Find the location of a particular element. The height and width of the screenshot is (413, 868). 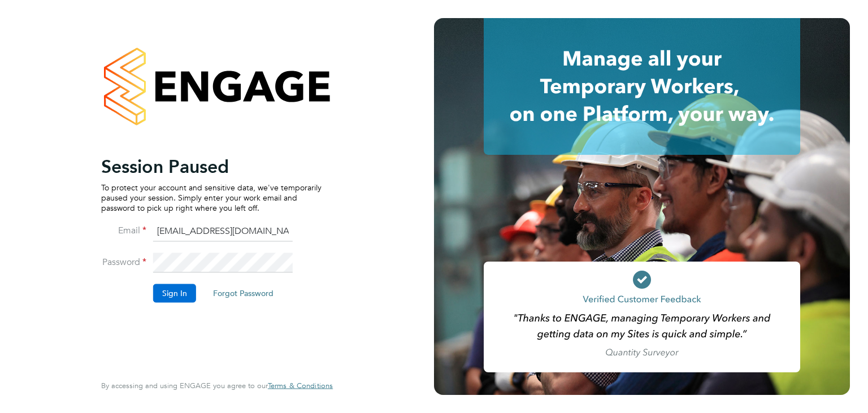

button: Sign In is located at coordinates (175, 293).